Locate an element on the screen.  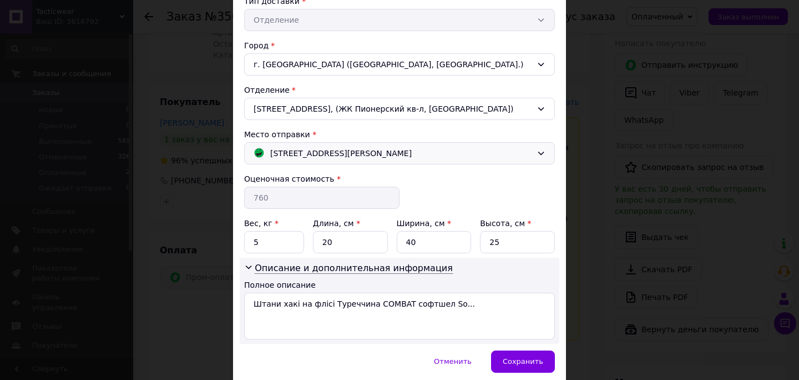
label: Оценочная стоимость is located at coordinates (289, 179).